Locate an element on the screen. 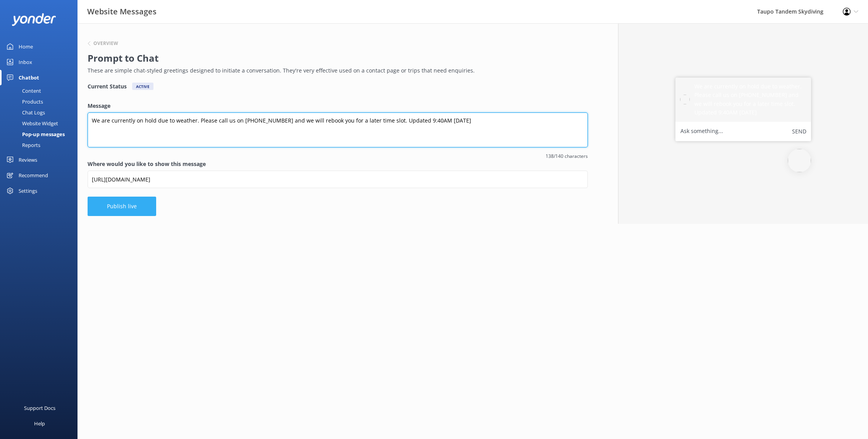 This screenshot has height=439, width=868. div: Website Widget is located at coordinates (31, 123).